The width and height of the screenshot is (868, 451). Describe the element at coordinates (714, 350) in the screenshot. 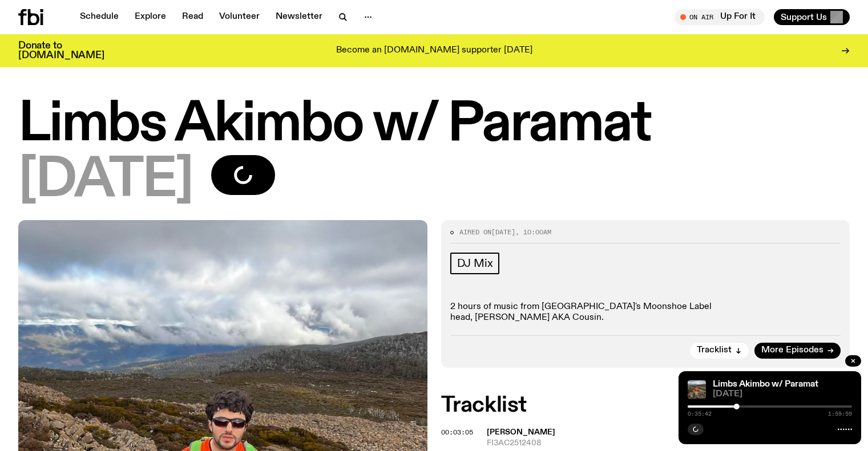

I see `span: Tracklist` at that location.